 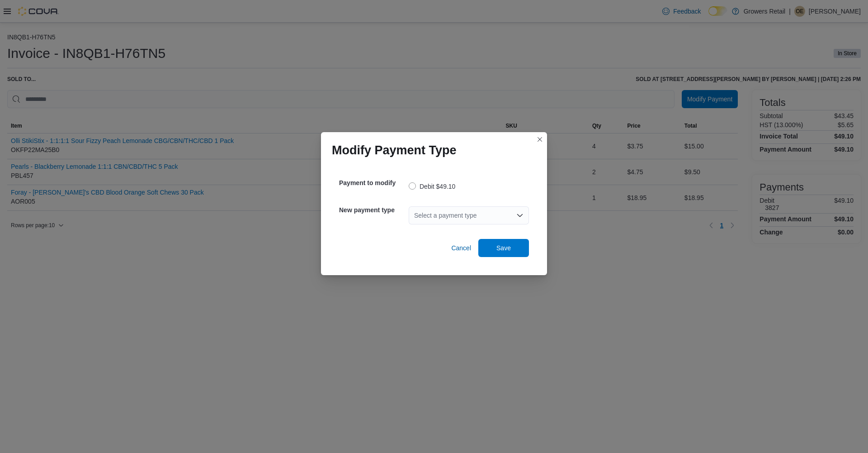 I want to click on h5: New payment type, so click(x=373, y=210).